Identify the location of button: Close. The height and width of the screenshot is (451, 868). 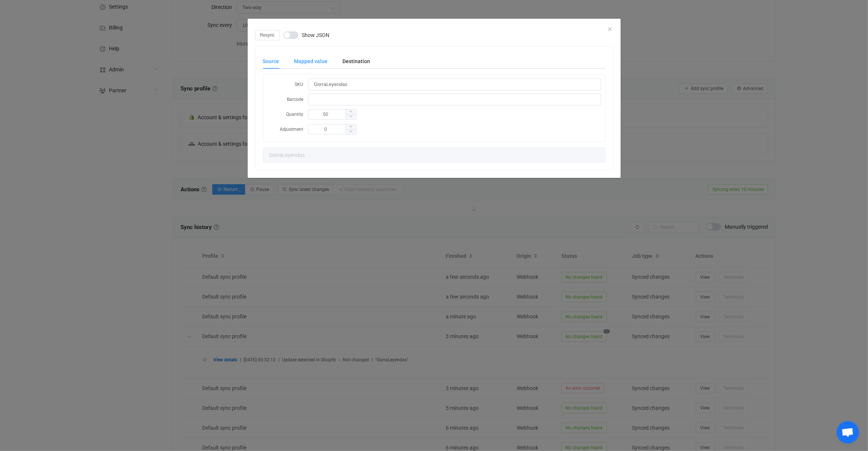
(610, 29).